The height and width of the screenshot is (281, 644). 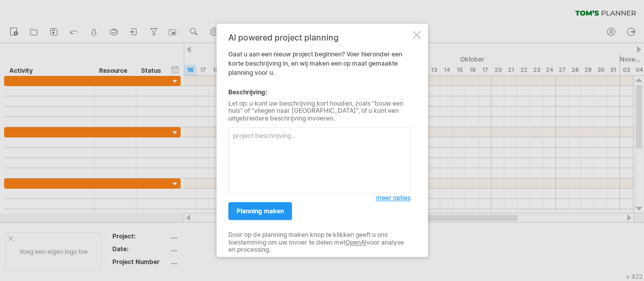 What do you see at coordinates (260, 211) in the screenshot?
I see `span: planning maken` at bounding box center [260, 211].